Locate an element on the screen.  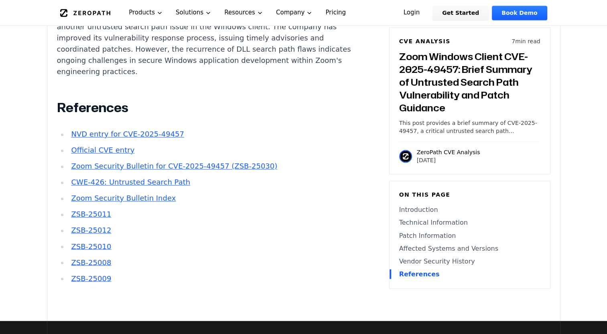
a: Get Started is located at coordinates (460, 13).